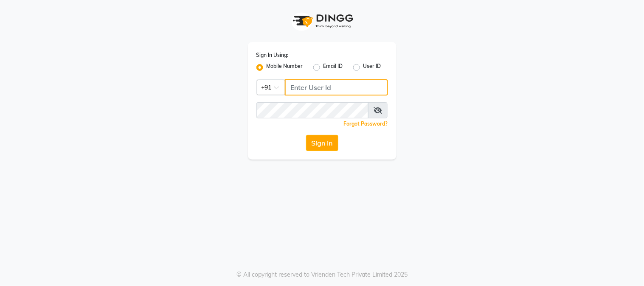 This screenshot has width=644, height=286. I want to click on a: Forgot Password?, so click(365, 123).